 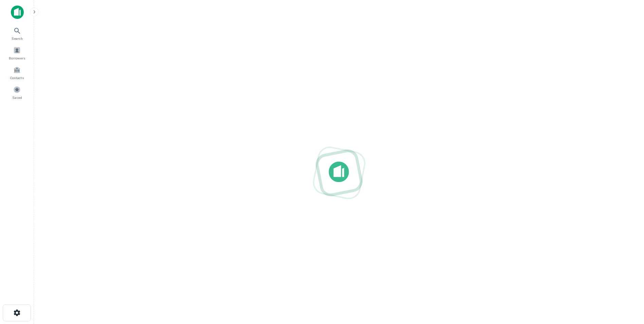 I want to click on img: capitalize-icon.png, so click(x=17, y=12).